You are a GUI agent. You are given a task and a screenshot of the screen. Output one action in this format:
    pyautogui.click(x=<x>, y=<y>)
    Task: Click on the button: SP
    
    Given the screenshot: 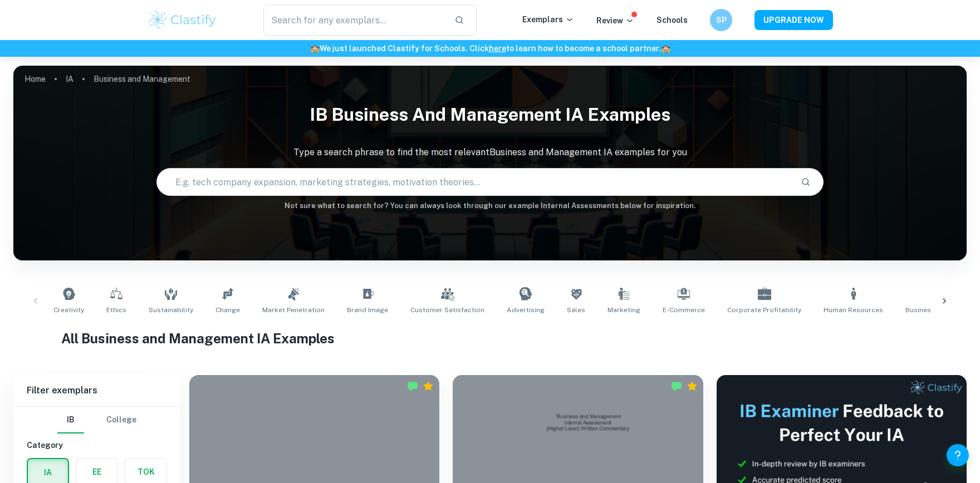 What is the action you would take?
    pyautogui.click(x=722, y=20)
    